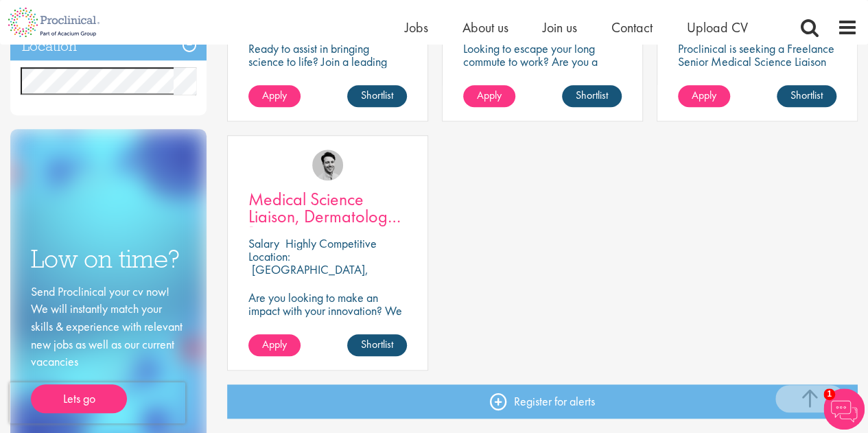  What do you see at coordinates (416, 28) in the screenshot?
I see `span: Jobs` at bounding box center [416, 28].